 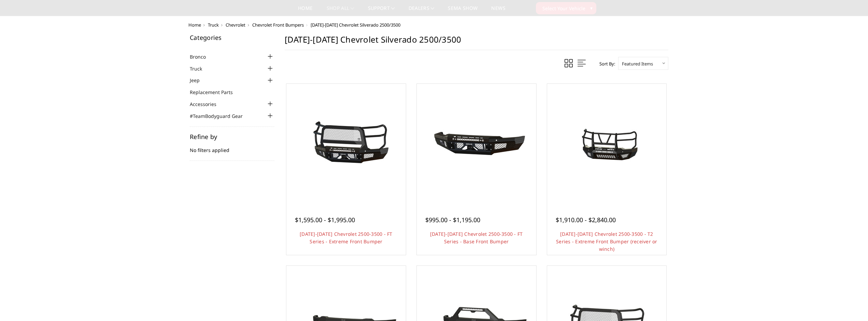 What do you see at coordinates (453, 220) in the screenshot?
I see `span: $995.00 - $1,195.00` at bounding box center [453, 220].